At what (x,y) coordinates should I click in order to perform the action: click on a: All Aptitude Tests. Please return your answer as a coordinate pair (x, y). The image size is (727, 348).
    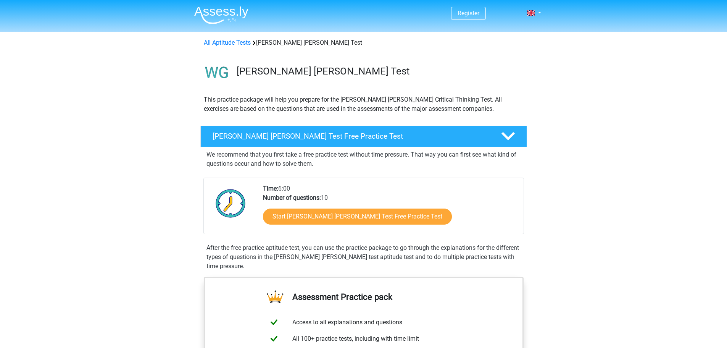
    Looking at the image, I should click on (227, 42).